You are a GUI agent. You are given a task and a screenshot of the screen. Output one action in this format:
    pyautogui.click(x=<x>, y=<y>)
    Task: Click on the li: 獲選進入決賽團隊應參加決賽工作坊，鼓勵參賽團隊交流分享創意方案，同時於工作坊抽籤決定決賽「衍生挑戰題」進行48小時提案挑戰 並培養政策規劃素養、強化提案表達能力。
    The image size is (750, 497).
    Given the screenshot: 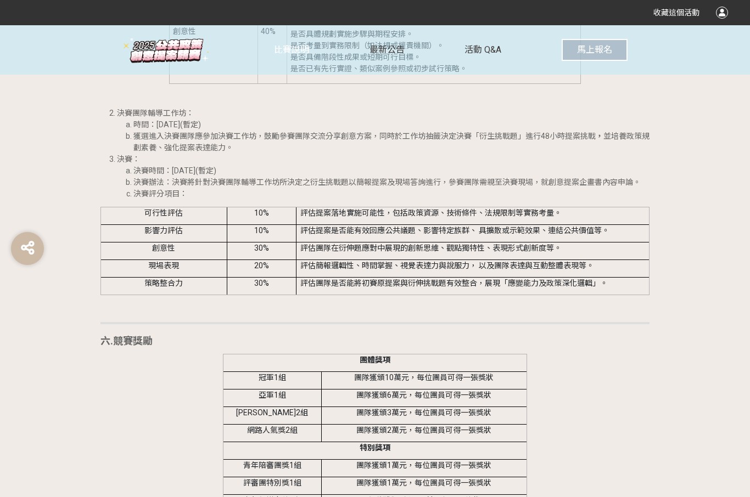 What is the action you would take?
    pyautogui.click(x=391, y=142)
    